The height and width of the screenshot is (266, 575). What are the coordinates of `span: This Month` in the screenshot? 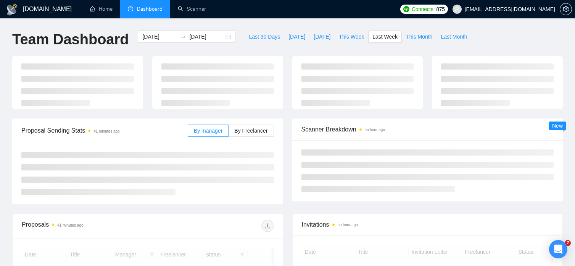 It's located at (419, 37).